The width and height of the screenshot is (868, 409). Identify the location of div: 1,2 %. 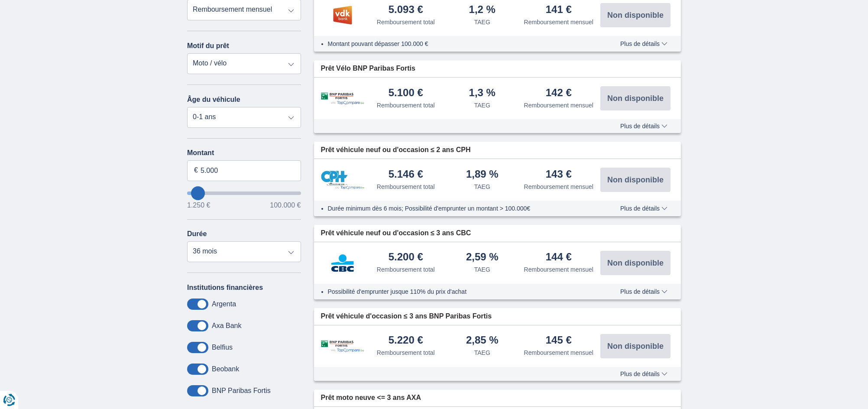
(482, 10).